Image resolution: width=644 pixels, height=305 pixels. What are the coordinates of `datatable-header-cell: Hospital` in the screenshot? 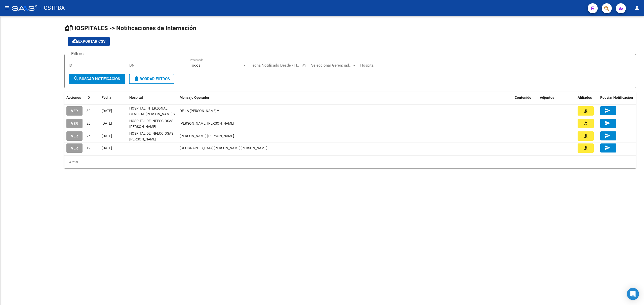 It's located at (152, 98).